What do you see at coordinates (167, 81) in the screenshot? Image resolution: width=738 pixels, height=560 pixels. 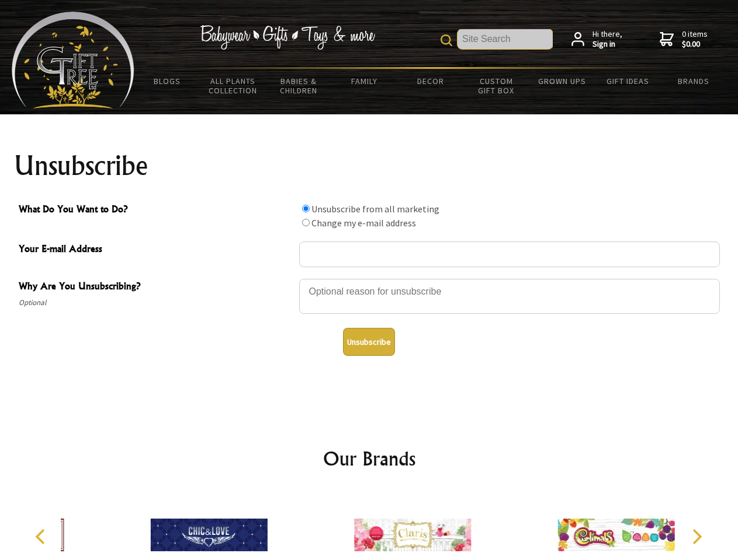 I see `a: BLOGS` at bounding box center [167, 81].